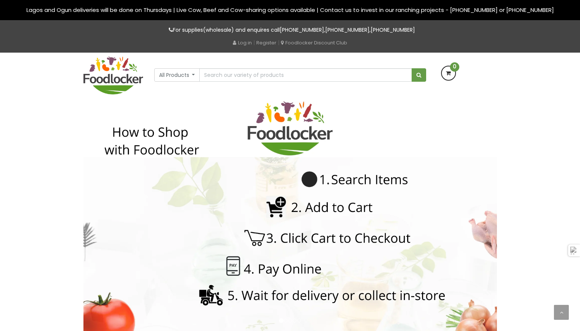 This screenshot has height=331, width=580. What do you see at coordinates (242, 42) in the screenshot?
I see `a: Log in` at bounding box center [242, 42].